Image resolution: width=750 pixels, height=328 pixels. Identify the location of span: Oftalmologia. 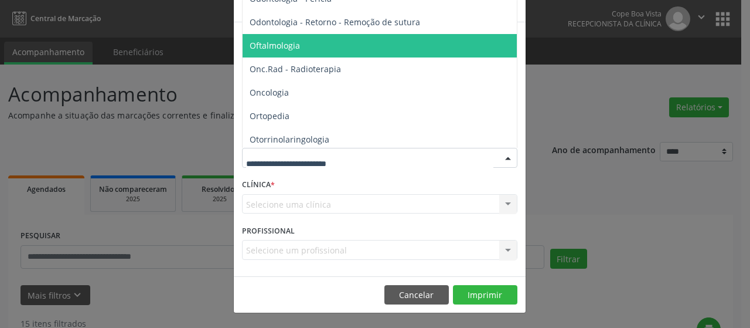
(275, 45).